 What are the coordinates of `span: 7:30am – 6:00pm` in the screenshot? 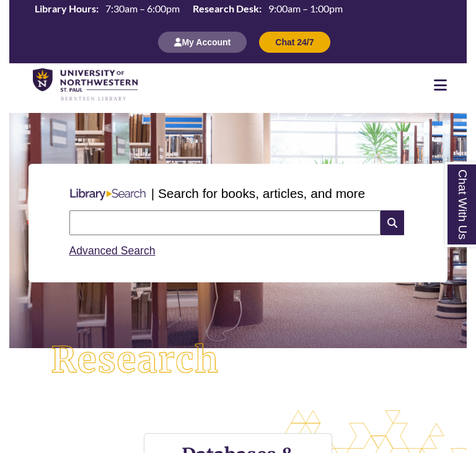 It's located at (143, 8).